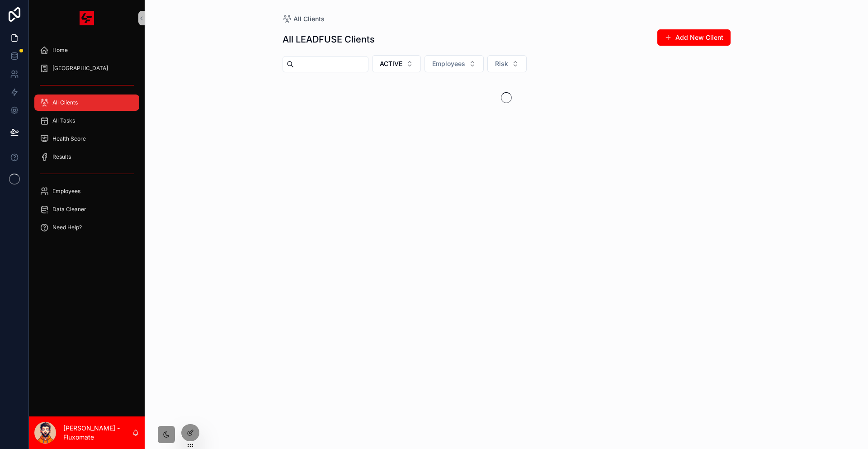  Describe the element at coordinates (87, 50) in the screenshot. I see `a: Home` at that location.